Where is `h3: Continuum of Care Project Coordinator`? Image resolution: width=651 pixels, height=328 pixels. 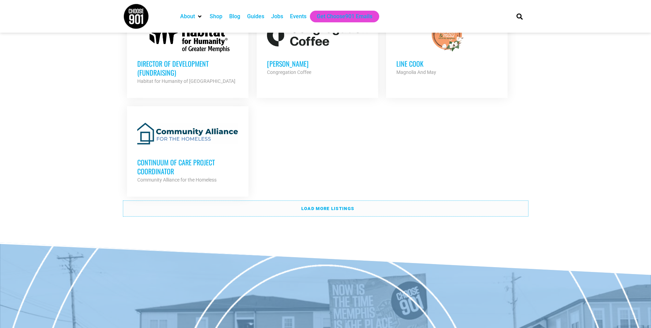
h3: Continuum of Care Project Coordinator is located at coordinates (188, 167).